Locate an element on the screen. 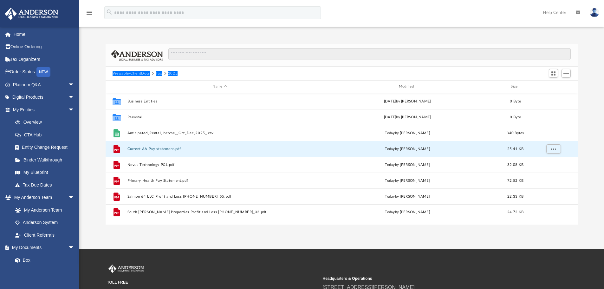 The width and height of the screenshot is (604, 289). a: CTA Hub is located at coordinates (46, 135).